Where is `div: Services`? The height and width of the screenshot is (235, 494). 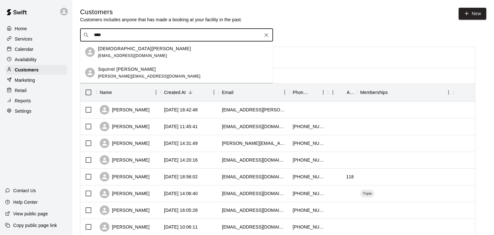
div: Services is located at coordinates (36, 39).